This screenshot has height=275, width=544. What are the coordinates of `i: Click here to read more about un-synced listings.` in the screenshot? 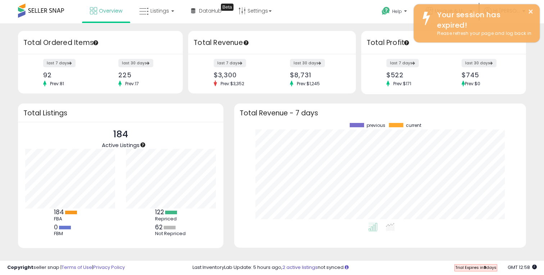 It's located at (346, 267).